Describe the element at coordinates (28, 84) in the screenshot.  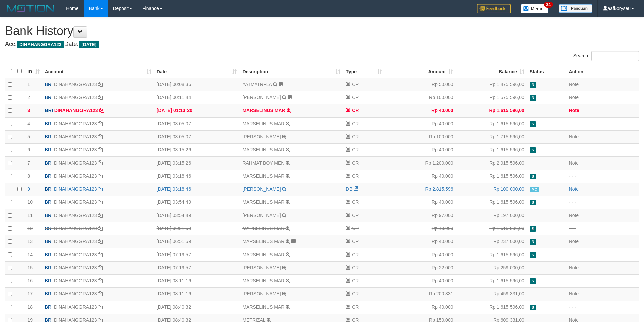
I see `span: 1` at that location.